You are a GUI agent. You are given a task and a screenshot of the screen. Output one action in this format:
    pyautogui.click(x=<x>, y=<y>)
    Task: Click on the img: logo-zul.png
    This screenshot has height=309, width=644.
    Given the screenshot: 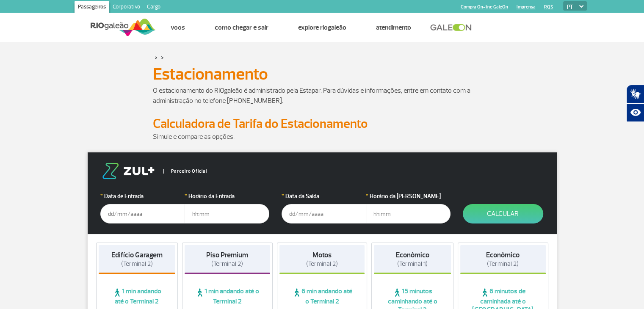 What is the action you would take?
    pyautogui.click(x=128, y=171)
    